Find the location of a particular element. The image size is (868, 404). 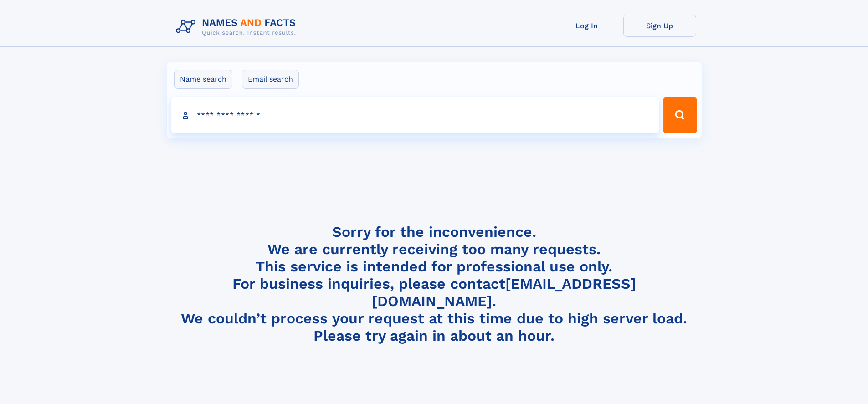

a: Log In is located at coordinates (587, 26).